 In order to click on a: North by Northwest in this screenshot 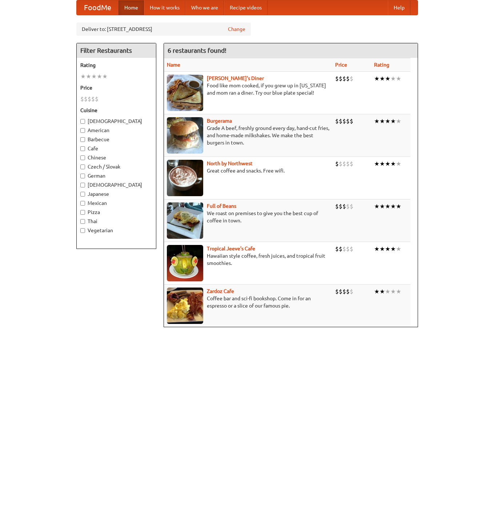, I will do `click(230, 163)`.